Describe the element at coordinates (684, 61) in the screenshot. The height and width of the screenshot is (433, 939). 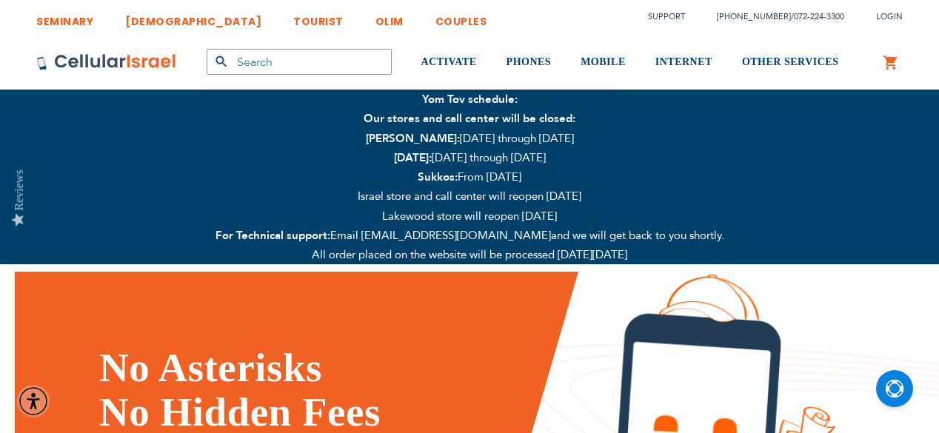
I see `span: INTERNET` at that location.